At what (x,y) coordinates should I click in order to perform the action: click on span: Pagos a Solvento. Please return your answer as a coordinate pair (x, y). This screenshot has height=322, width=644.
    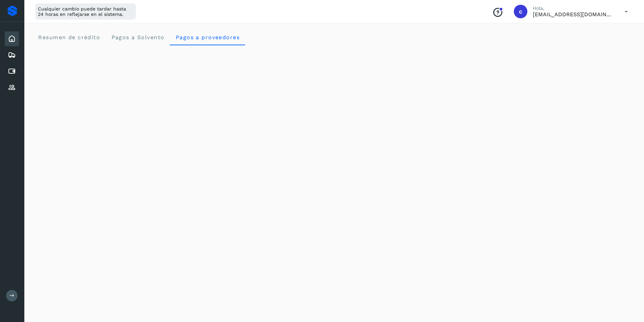
    Looking at the image, I should click on (138, 37).